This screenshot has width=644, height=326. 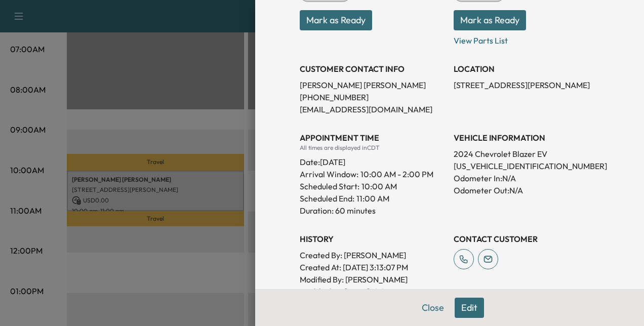 I want to click on p: Scheduled End:, so click(x=327, y=198).